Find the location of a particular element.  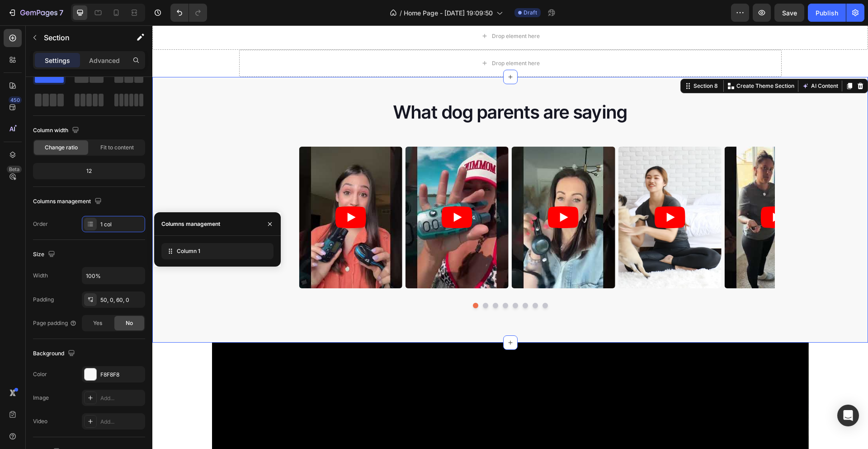

p: What dog parents are saying is located at coordinates (358, 87).